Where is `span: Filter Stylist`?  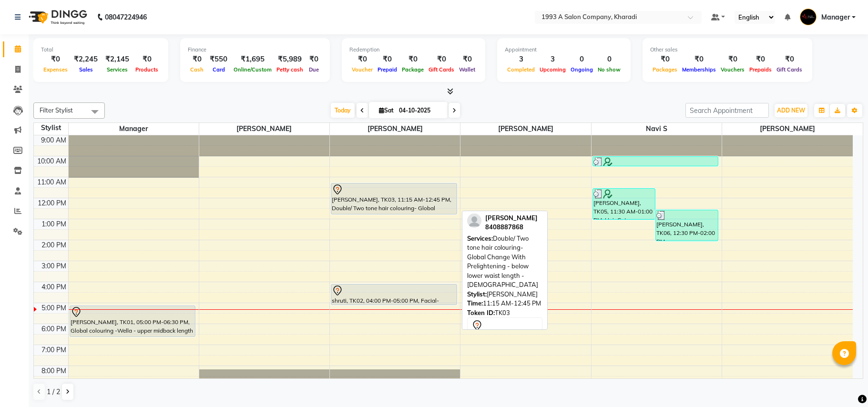 span: Filter Stylist is located at coordinates (56, 110).